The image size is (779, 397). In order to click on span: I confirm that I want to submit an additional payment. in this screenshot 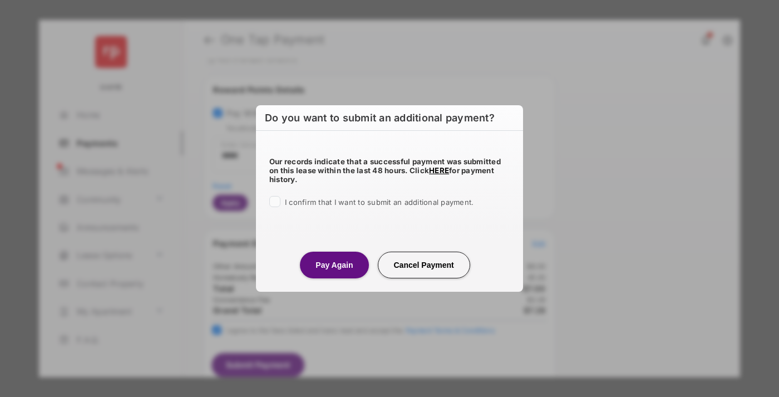, I will do `click(379, 202)`.